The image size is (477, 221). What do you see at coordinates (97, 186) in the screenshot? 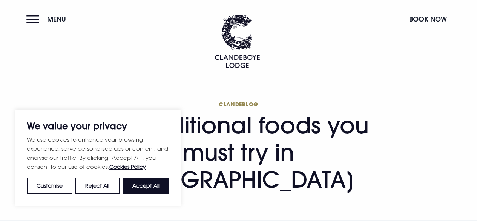
I see `button: Reject All` at bounding box center [97, 186].